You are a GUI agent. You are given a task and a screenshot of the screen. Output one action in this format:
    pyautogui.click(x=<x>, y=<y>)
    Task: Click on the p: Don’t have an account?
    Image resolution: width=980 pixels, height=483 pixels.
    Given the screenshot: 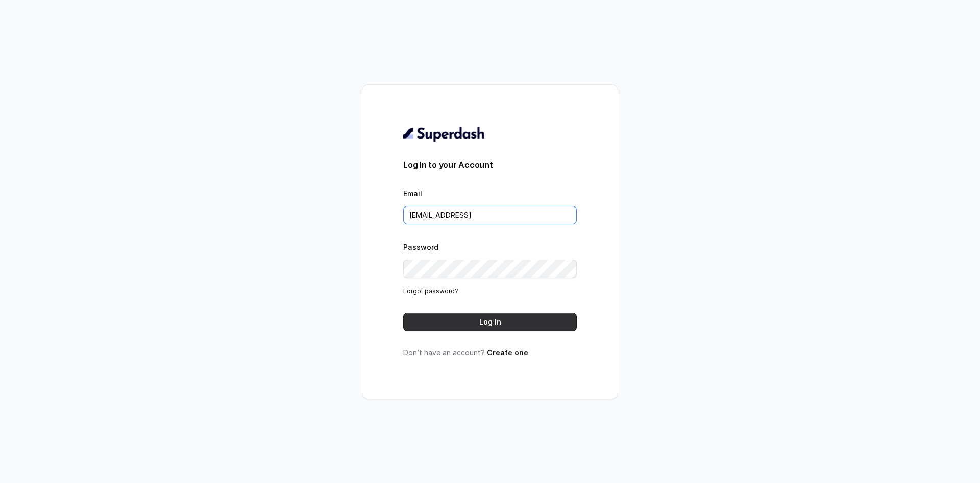 What is the action you would take?
    pyautogui.click(x=490, y=352)
    